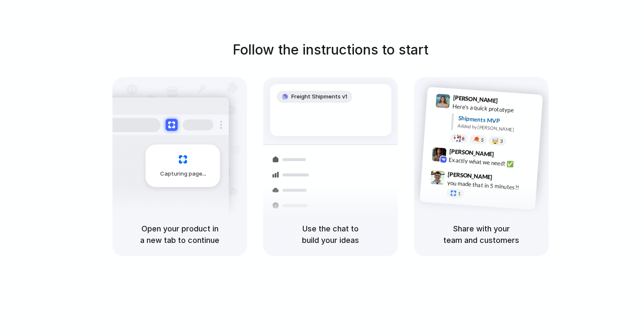 The image size is (644, 329). I want to click on h5: Use the chat to build your ideas, so click(331, 234).